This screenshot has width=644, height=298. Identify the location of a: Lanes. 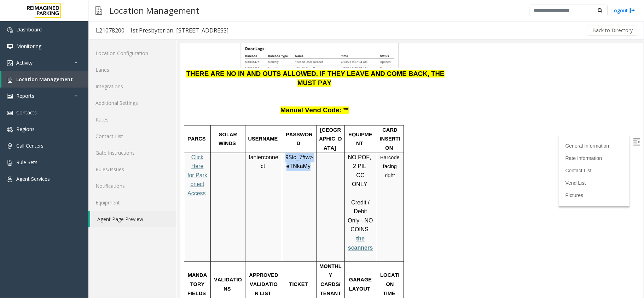
(132, 69).